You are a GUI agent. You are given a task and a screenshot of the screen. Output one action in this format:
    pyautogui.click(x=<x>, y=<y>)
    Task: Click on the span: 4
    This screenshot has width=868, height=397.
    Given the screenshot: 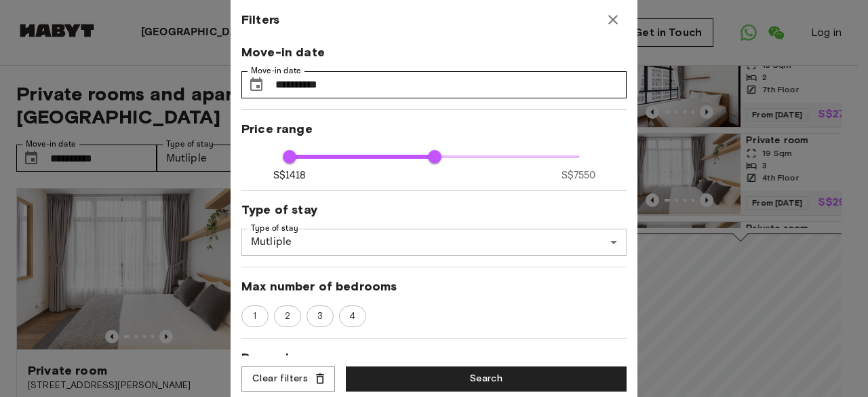 What is the action you would take?
    pyautogui.click(x=352, y=316)
    